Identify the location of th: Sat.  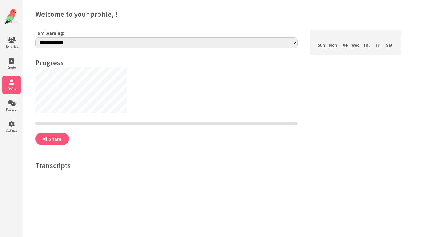
(389, 45).